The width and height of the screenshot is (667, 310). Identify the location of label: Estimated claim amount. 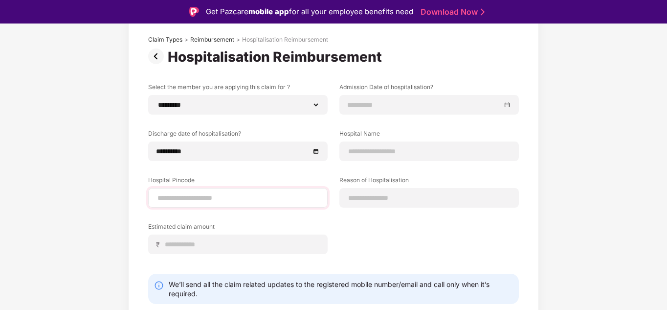
(238, 228).